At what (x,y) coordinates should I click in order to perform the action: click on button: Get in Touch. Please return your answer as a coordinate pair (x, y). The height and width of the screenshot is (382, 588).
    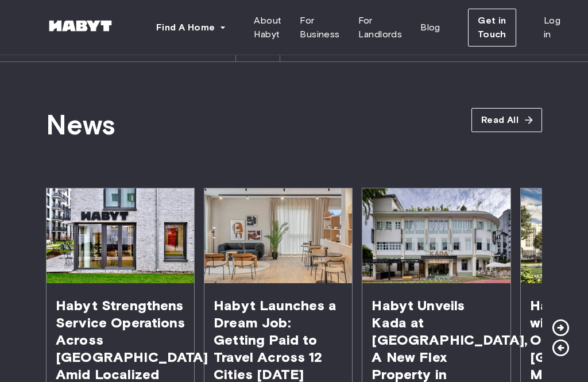
    Looking at the image, I should click on (492, 27).